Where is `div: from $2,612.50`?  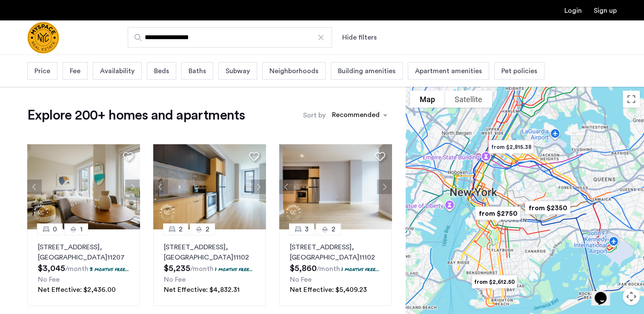
div: from $2,612.50 is located at coordinates (494, 282).